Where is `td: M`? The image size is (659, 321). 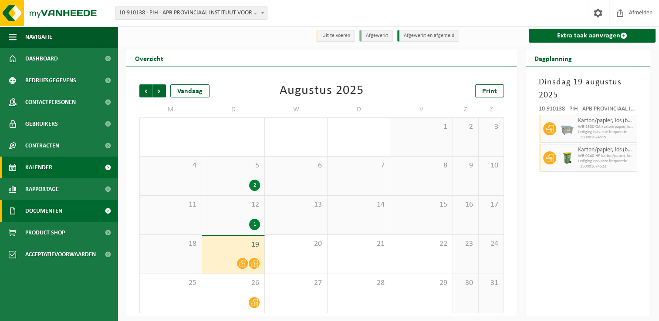 td: M is located at coordinates (171, 110).